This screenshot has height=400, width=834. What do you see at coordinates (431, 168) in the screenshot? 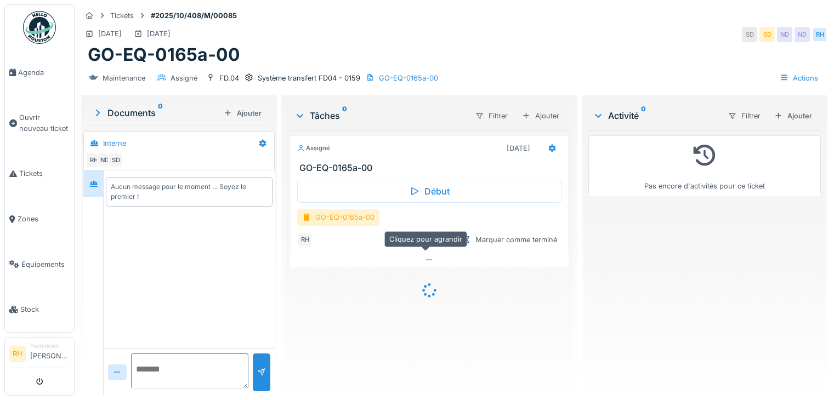
I see `h3: GO-EQ-0165a-00` at bounding box center [431, 168].